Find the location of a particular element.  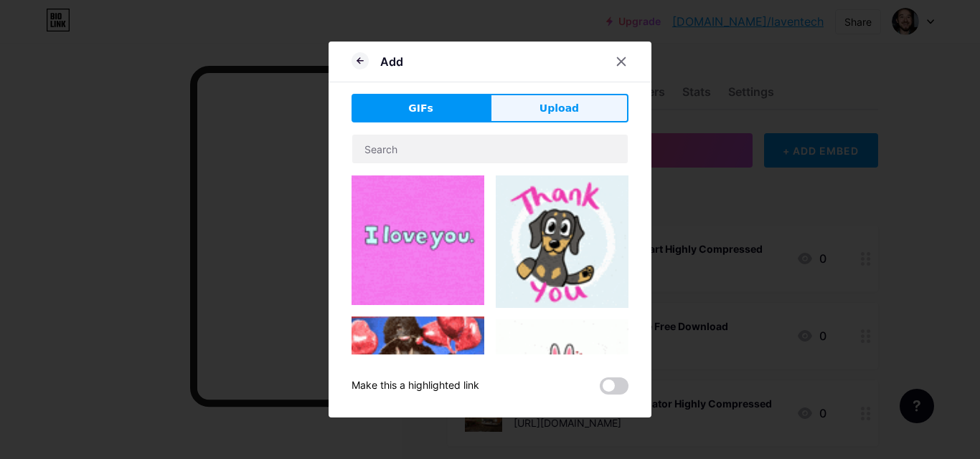

button: Upload is located at coordinates (559, 108).